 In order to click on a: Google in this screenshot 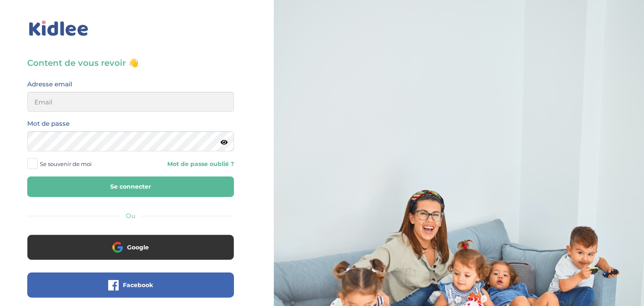, I will do `click(131, 253)`.